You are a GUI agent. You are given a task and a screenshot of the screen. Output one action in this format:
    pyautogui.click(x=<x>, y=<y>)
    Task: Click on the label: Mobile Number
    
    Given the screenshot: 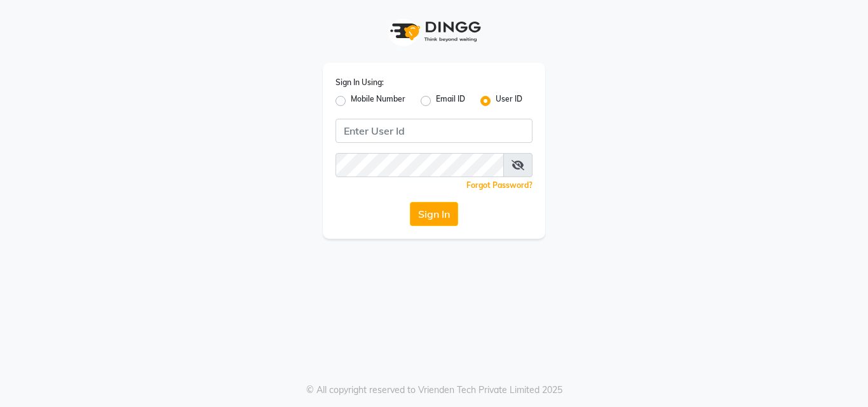 What is the action you would take?
    pyautogui.click(x=378, y=101)
    